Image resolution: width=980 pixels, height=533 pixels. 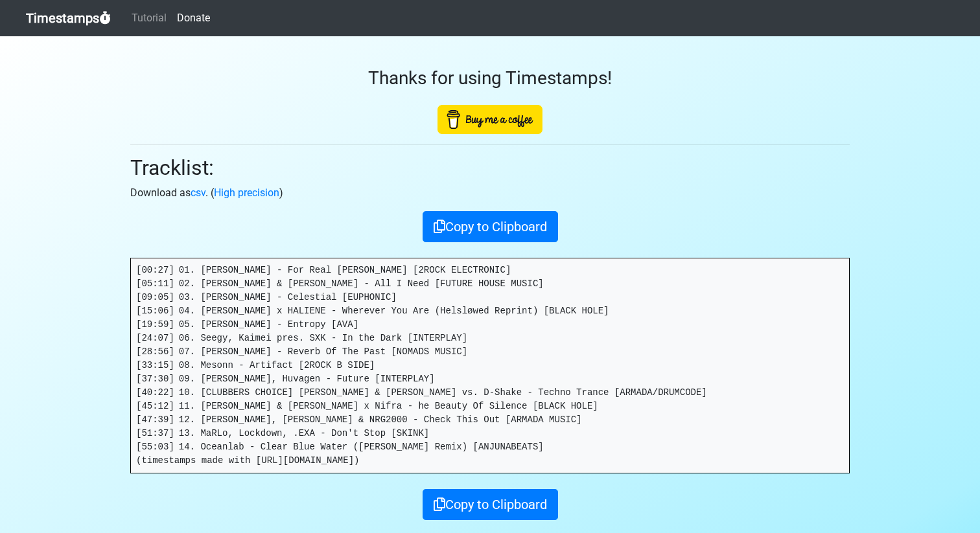 I want to click on p: Download as . ( ), so click(x=490, y=193).